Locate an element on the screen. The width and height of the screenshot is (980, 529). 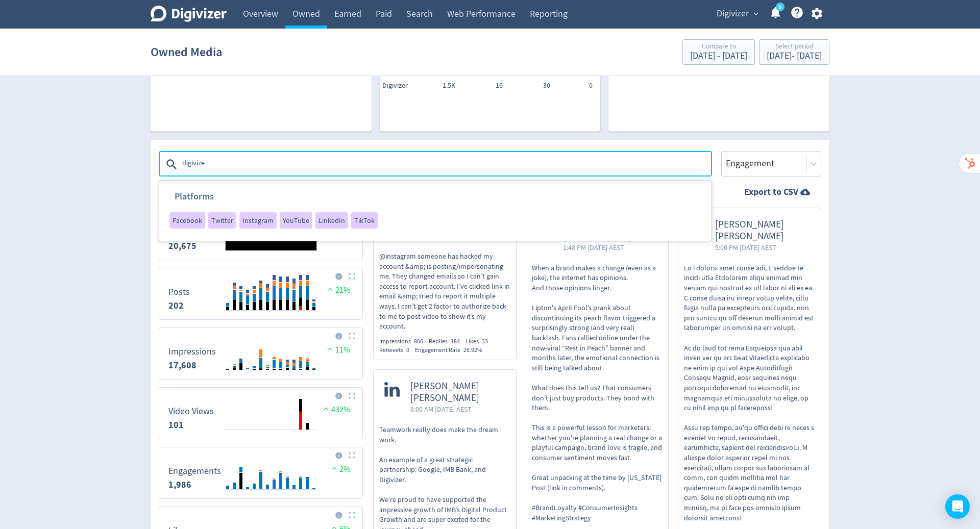
span: Twitter is located at coordinates (222, 220).